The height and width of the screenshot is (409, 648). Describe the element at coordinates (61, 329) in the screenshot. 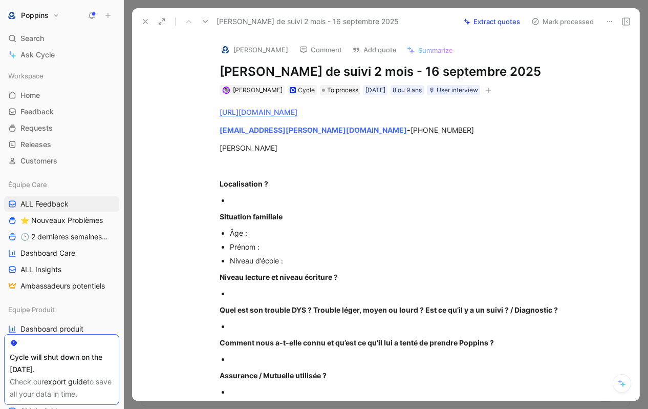

I see `a: Dashboard produit` at that location.